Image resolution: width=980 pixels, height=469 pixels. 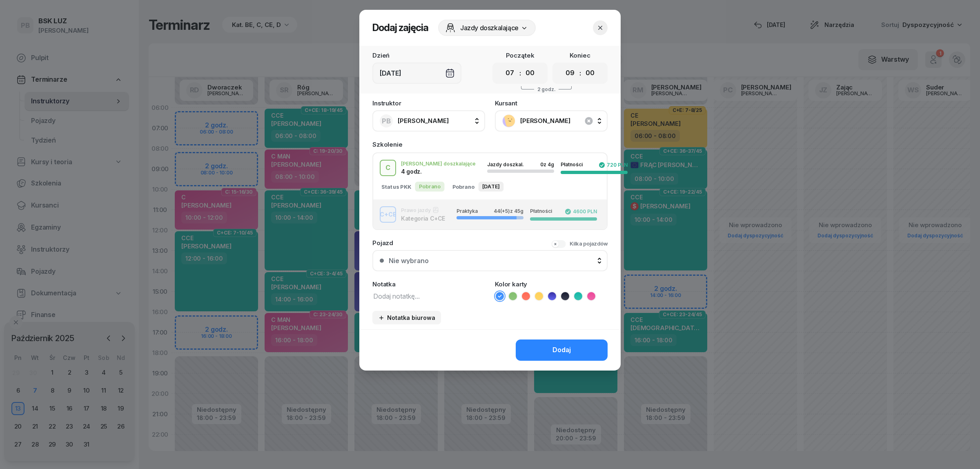 What do you see at coordinates (613, 165) in the screenshot?
I see `div: 720 PLN` at bounding box center [613, 165].